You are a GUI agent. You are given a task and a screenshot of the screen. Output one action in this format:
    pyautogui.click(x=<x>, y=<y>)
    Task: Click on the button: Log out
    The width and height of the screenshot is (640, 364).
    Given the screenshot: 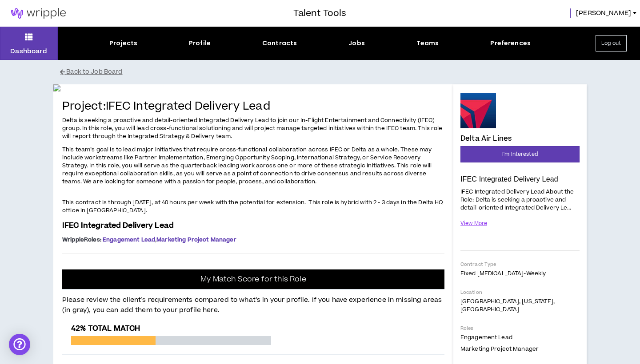 What is the action you would take?
    pyautogui.click(x=611, y=43)
    